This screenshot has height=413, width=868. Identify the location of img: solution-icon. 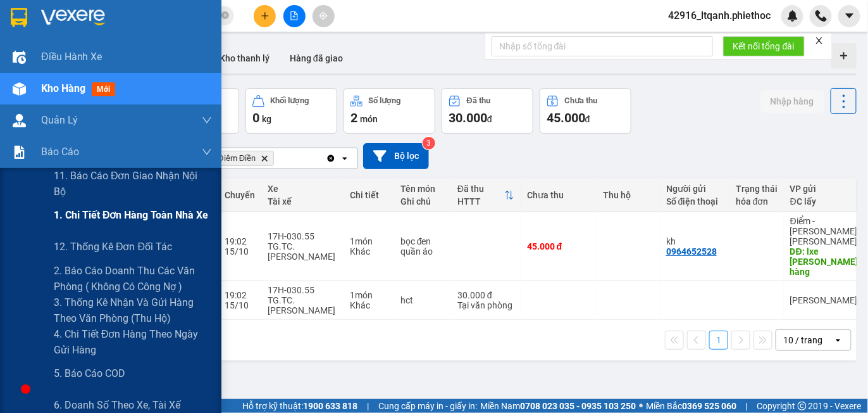
(19, 152).